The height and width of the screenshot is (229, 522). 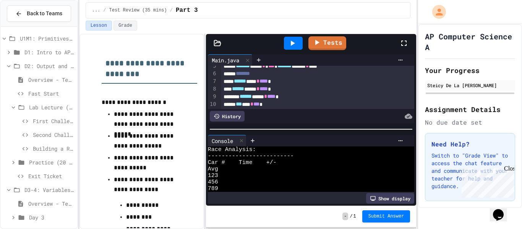 What do you see at coordinates (51, 176) in the screenshot?
I see `span: Exit Ticket` at bounding box center [51, 176].